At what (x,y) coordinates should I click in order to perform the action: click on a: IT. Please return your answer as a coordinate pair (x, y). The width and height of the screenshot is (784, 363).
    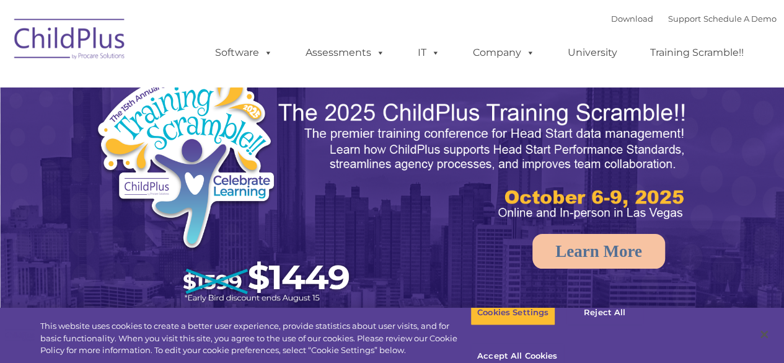
    Looking at the image, I should click on (429, 53).